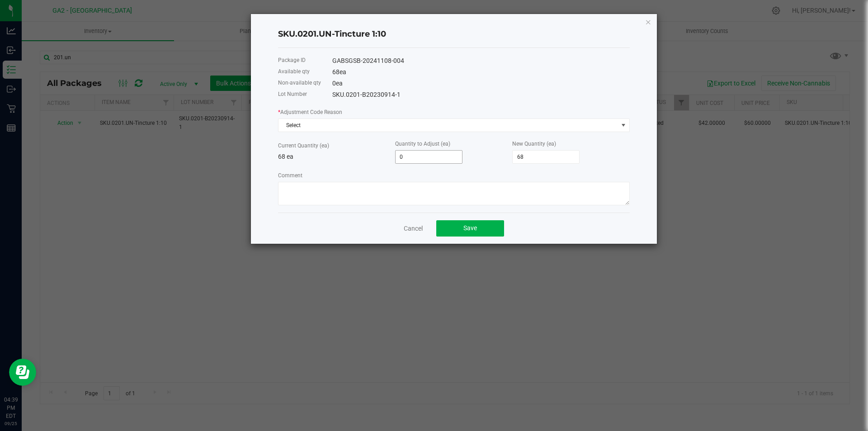 This screenshot has height=431, width=868. I want to click on button: Save, so click(470, 228).